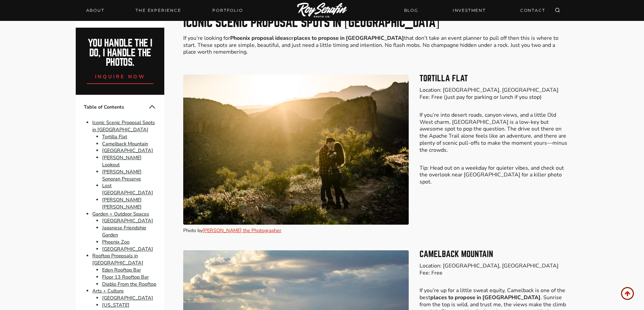 The width and height of the screenshot is (644, 310). What do you see at coordinates (295, 230) in the screenshot?
I see `figcaption: Photo by` at bounding box center [295, 230].